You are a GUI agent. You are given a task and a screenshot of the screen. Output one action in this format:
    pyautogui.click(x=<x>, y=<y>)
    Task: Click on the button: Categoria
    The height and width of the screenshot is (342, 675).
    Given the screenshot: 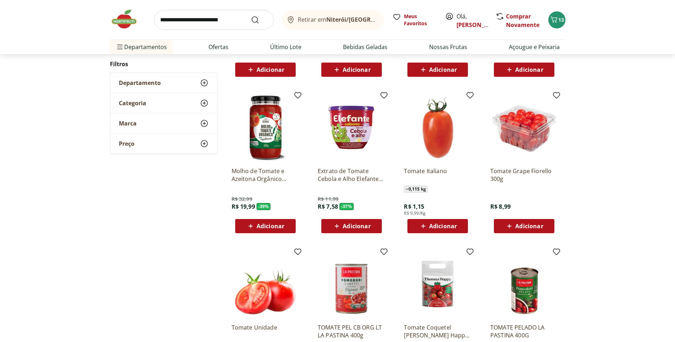 What is the action you would take?
    pyautogui.click(x=164, y=103)
    